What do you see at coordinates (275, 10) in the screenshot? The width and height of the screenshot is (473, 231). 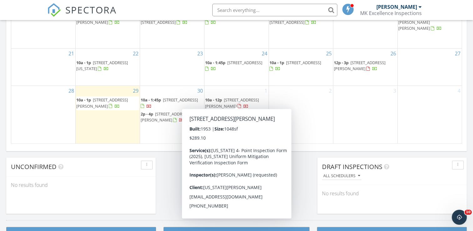 I see `input: Search everything...` at bounding box center [275, 10].